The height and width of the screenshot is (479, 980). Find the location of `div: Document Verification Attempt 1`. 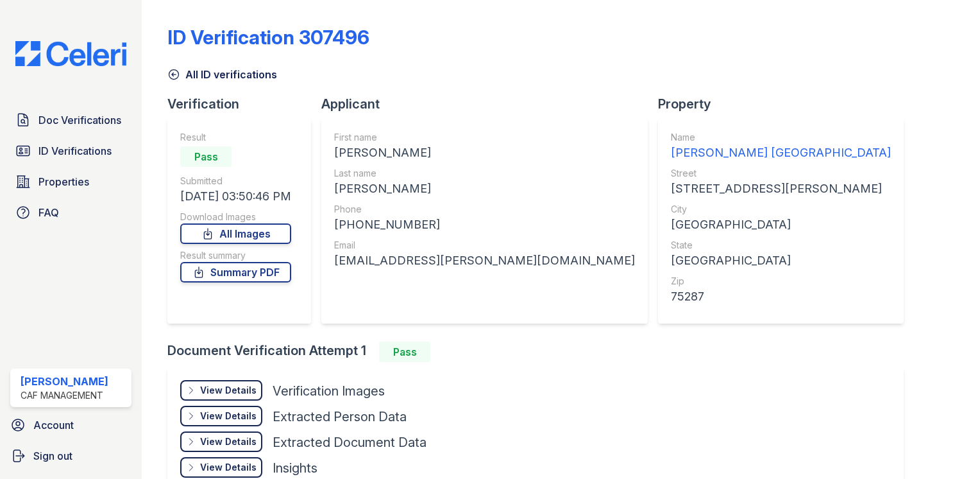

div: Document Verification Attempt 1 is located at coordinates (541, 352).